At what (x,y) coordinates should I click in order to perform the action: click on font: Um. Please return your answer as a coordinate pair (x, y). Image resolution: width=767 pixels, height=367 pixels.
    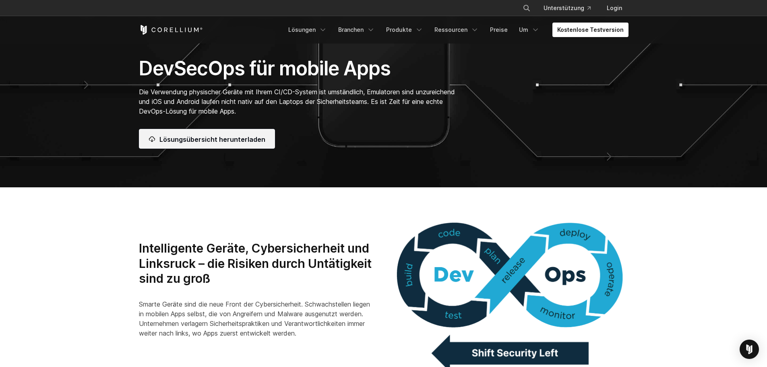
    Looking at the image, I should click on (523, 29).